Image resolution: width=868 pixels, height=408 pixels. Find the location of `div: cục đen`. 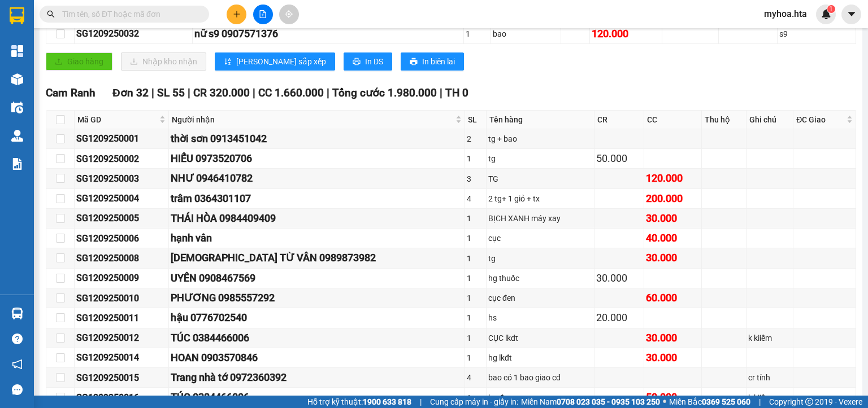

div: cục đen is located at coordinates (540, 298).